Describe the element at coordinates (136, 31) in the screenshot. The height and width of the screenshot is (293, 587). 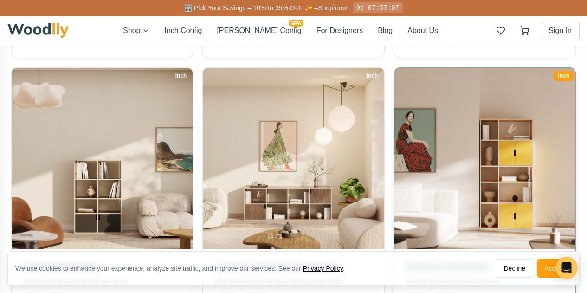
I see `button: Shop` at that location.